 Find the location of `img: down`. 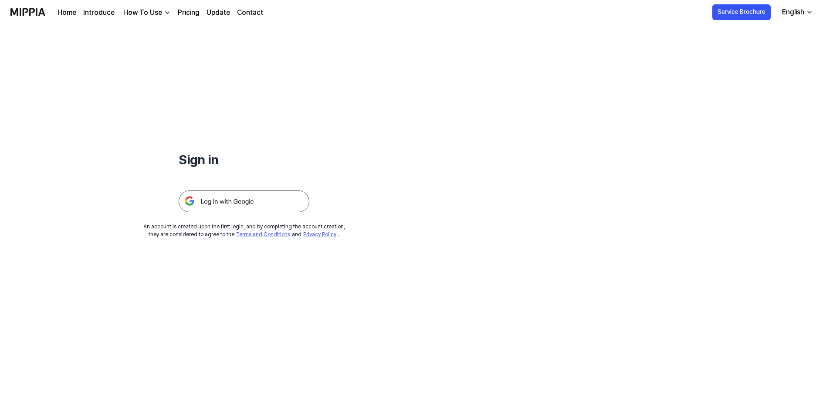

img: down is located at coordinates (167, 13).